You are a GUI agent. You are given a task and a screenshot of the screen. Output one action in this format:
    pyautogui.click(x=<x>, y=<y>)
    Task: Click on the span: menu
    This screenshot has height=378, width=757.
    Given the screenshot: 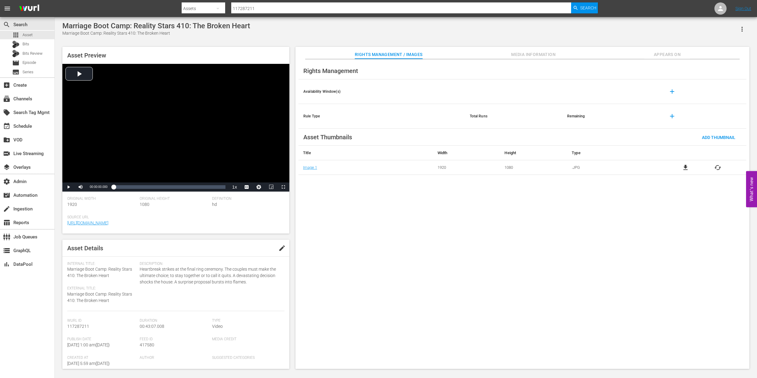 What is the action you would take?
    pyautogui.click(x=7, y=9)
    